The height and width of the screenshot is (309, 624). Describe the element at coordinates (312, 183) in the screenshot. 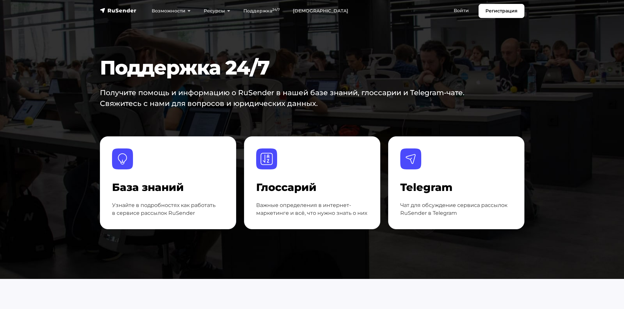

I see `a: Глоссарий Глоссарий Важные определения в интернет-маркетинге и всё, что нужно знать о них` at that location.